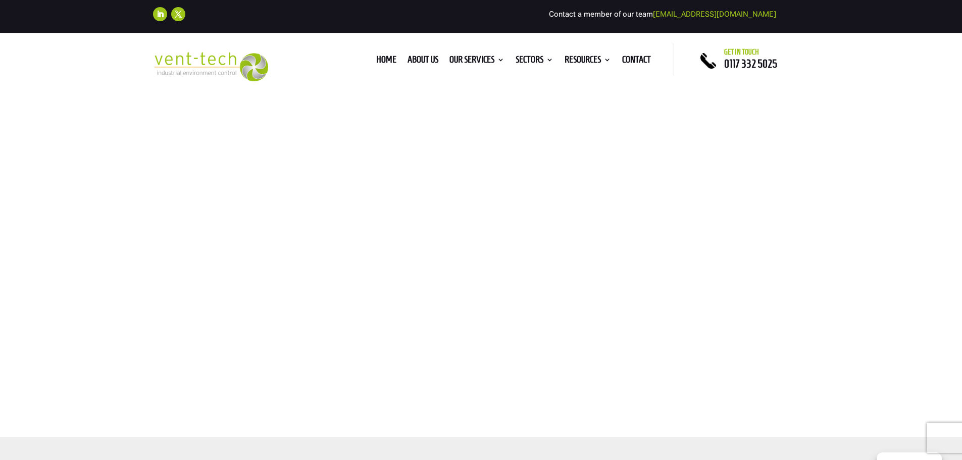 This screenshot has width=962, height=460. I want to click on a: Resources, so click(588, 62).